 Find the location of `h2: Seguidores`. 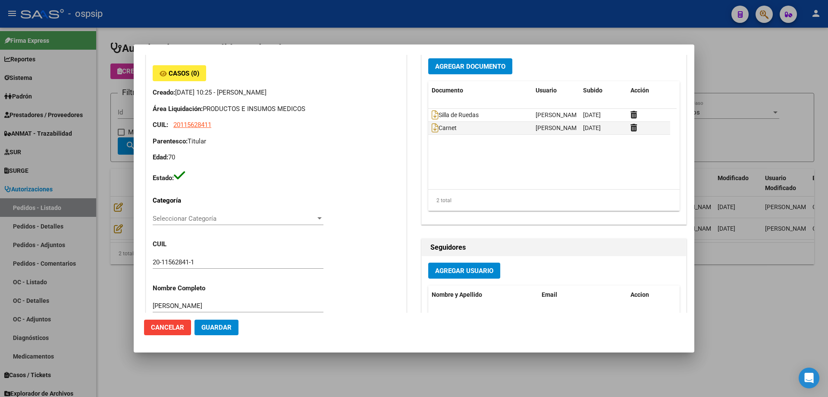

h2: Seguidores is located at coordinates (554, 247).